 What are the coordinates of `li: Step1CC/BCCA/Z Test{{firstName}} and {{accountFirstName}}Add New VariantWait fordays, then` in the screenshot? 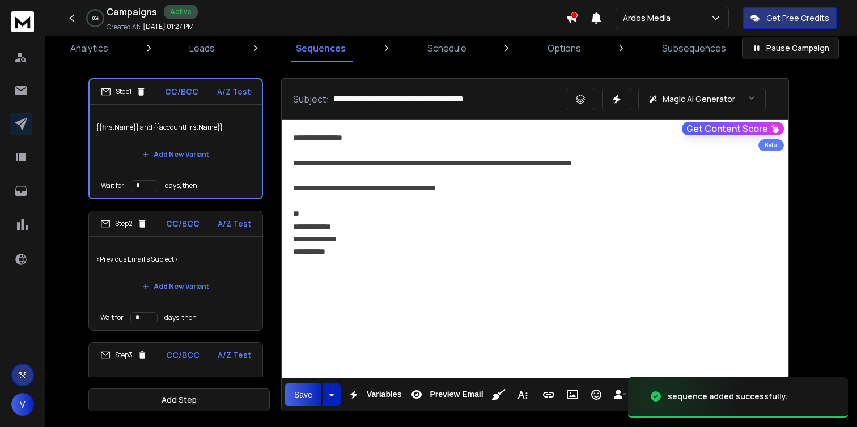 It's located at (176, 139).